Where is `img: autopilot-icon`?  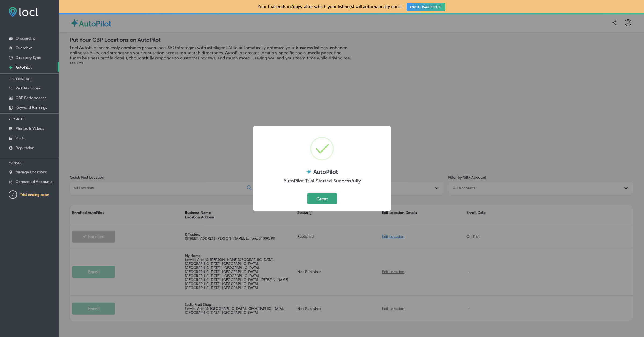
img: autopilot-icon is located at coordinates (309, 171).